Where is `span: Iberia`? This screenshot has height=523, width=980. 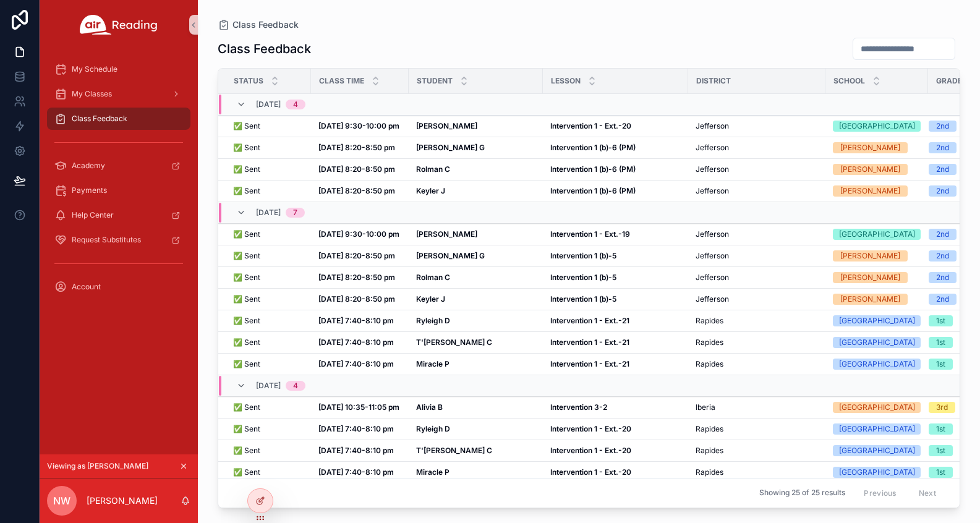 span: Iberia is located at coordinates (706, 408).